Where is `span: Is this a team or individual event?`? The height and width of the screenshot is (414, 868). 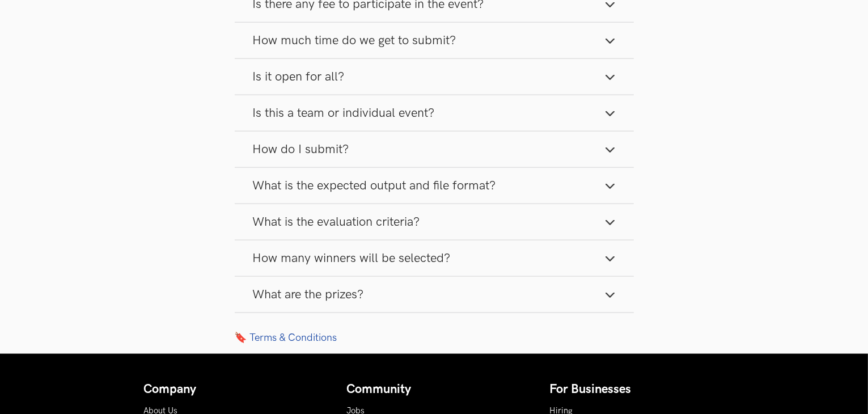 span: Is this a team or individual event? is located at coordinates (344, 113).